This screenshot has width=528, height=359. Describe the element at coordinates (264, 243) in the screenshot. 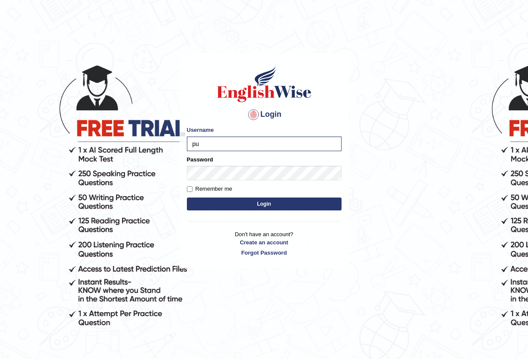

I see `p: Don't have an account?` at that location.